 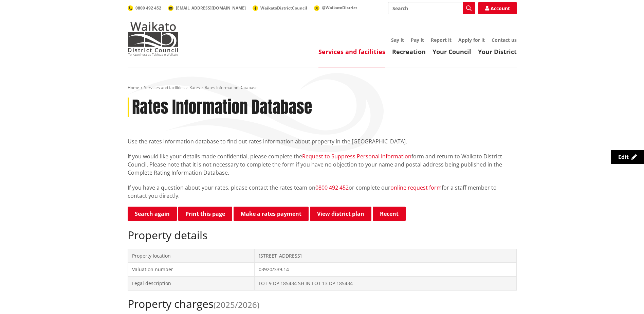 I want to click on h2: Property charges, so click(x=322, y=304).